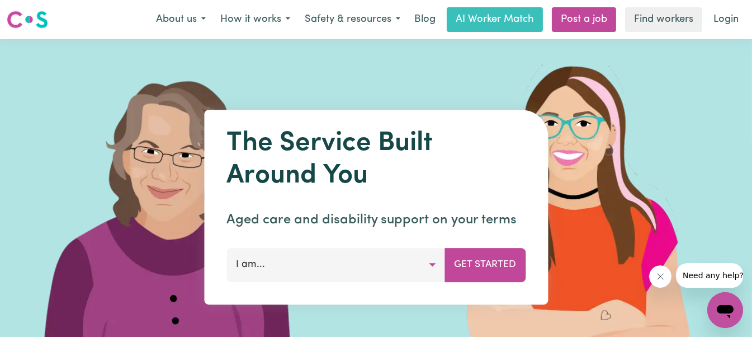 This screenshot has width=752, height=337. Describe the element at coordinates (664, 20) in the screenshot. I see `a: Find workers` at that location.